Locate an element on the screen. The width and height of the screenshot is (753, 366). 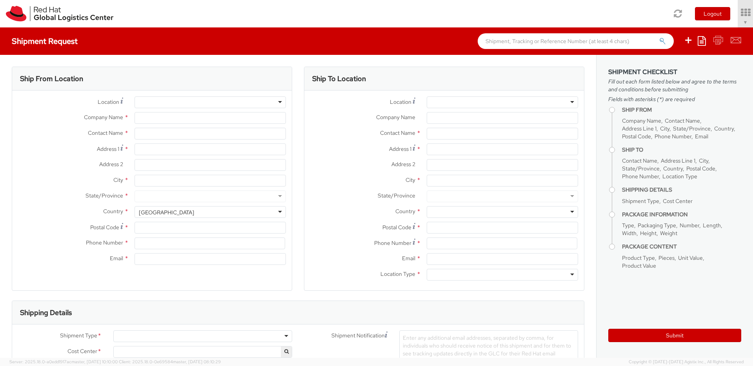
span: Enter any additional email addresses, separated by comma, for individuals who should receive noti... is located at coordinates (487, 350).